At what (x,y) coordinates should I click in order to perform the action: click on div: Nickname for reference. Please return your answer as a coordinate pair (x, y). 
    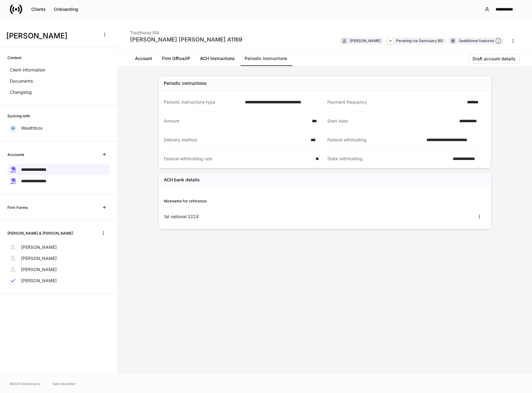
    Looking at the image, I should click on (245, 201).